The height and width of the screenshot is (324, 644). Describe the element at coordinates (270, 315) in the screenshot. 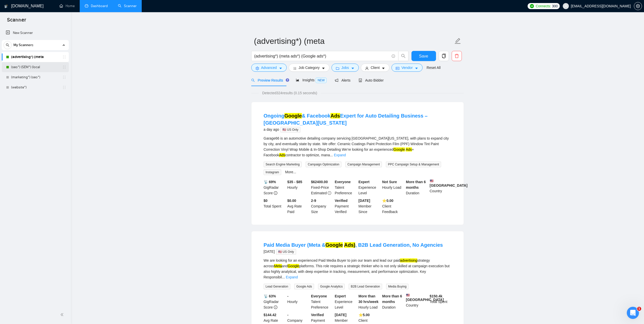

I see `b: $144.42` at that location.